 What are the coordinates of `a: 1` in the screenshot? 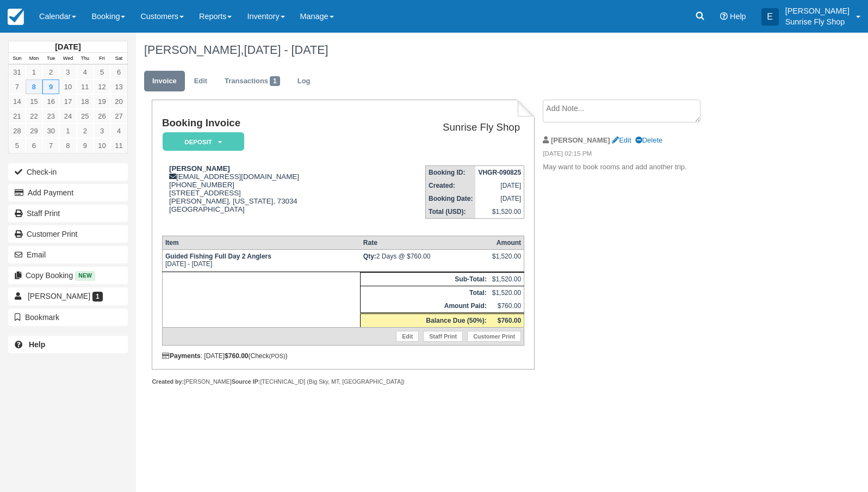 It's located at (34, 71).